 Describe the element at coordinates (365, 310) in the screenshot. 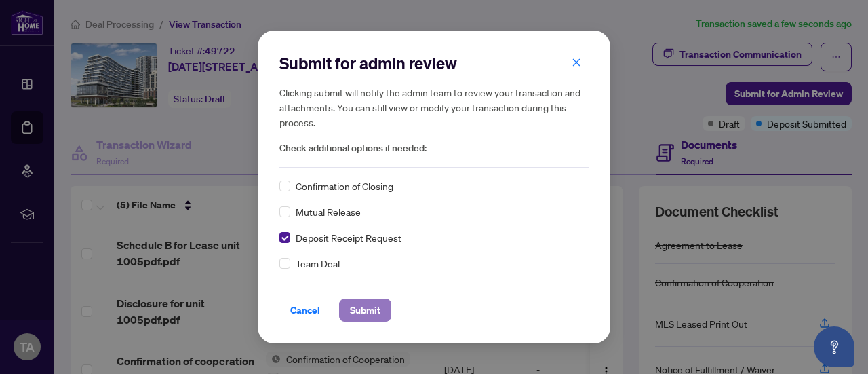

I see `button: Submit` at that location.